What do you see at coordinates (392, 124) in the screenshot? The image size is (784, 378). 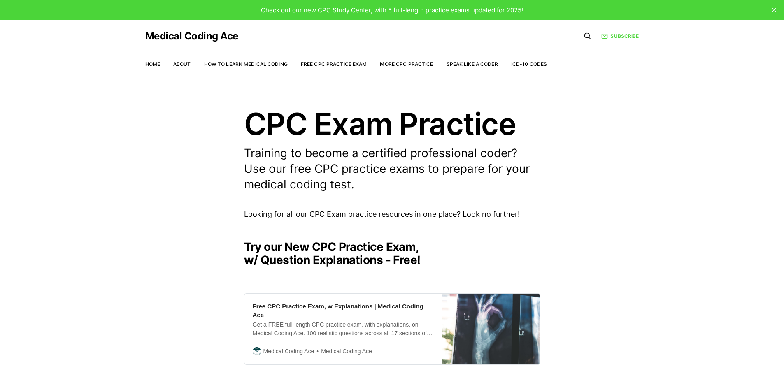 I see `h1: CPC Exam Practice` at bounding box center [392, 124].